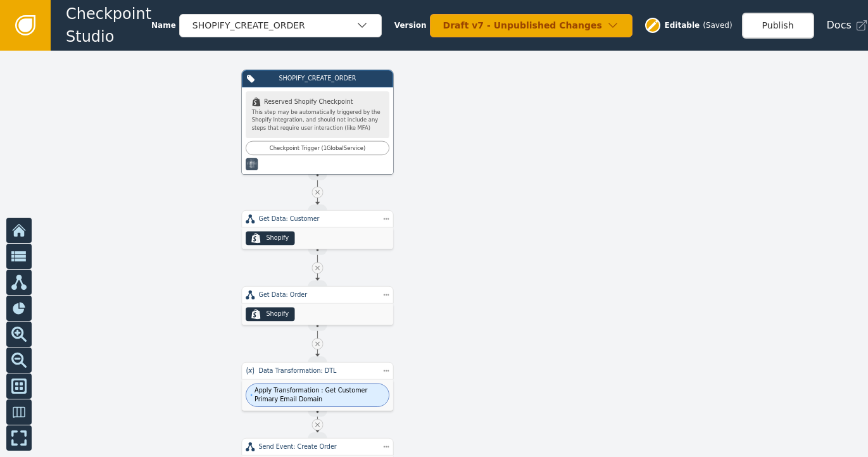 This screenshot has width=868, height=457. I want to click on div: Checkpoint Trigger ( 1 Global Service ), so click(317, 148).